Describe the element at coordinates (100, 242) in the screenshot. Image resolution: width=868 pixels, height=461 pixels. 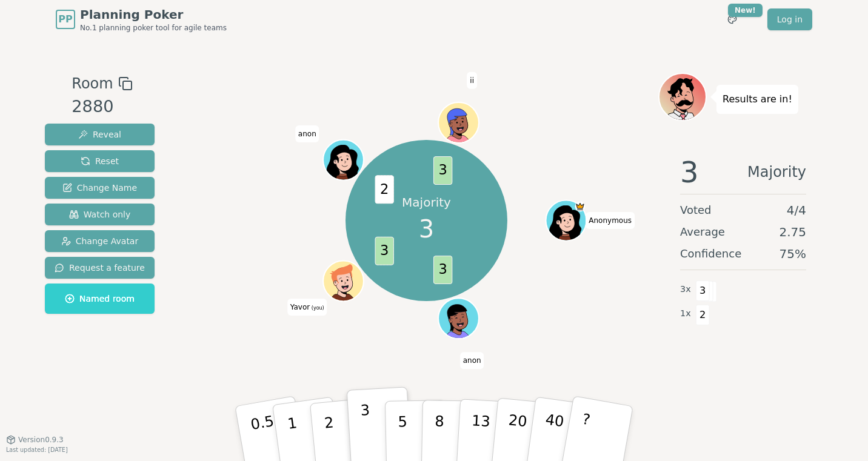
I see `span: Change Avatar` at that location.